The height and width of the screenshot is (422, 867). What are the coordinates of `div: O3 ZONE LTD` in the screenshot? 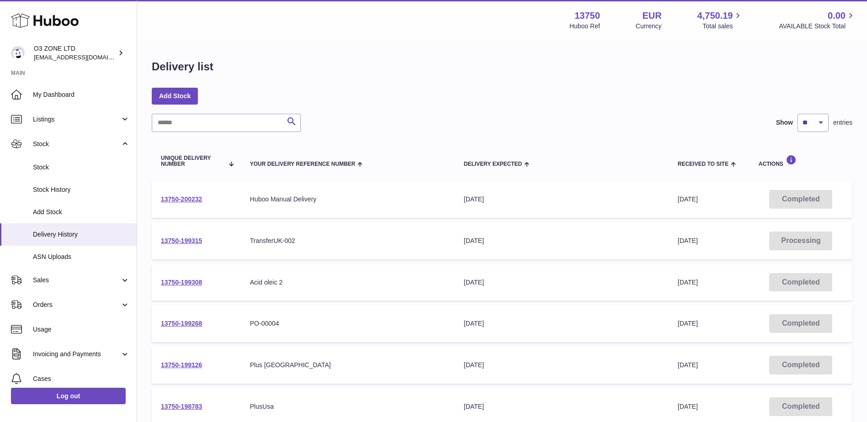 It's located at (75, 53).